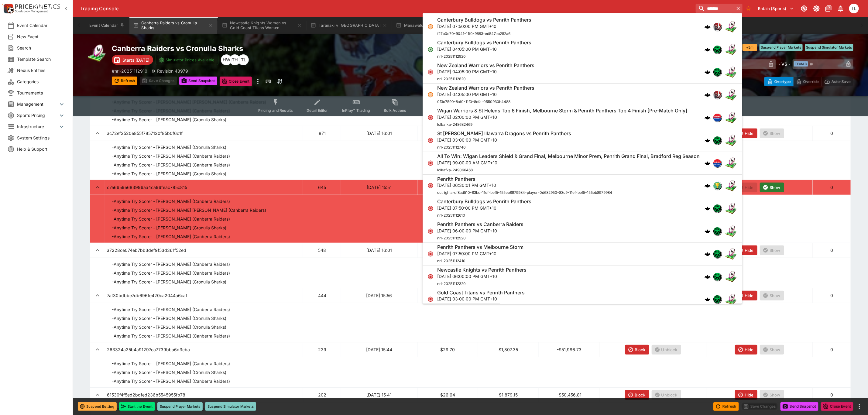  I want to click on h6: All To Win: Wigan Leaders Shield & Grand Final, Melbourne Minor Prem, Penrith Grand Final, Bradfo..., so click(569, 156).